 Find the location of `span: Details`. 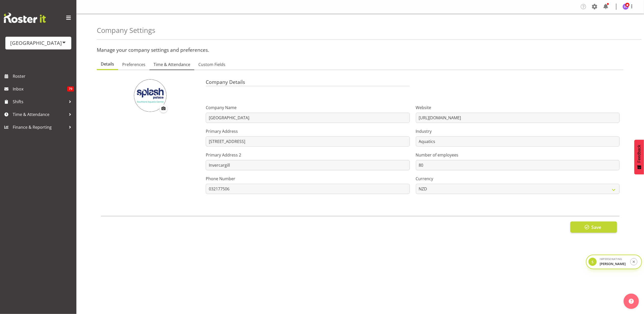

span: Details is located at coordinates (107, 64).